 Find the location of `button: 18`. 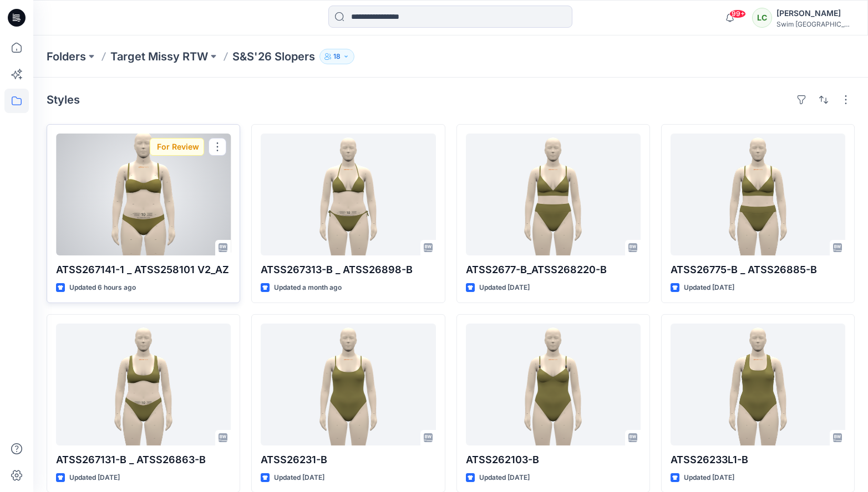

button: 18 is located at coordinates (337, 57).